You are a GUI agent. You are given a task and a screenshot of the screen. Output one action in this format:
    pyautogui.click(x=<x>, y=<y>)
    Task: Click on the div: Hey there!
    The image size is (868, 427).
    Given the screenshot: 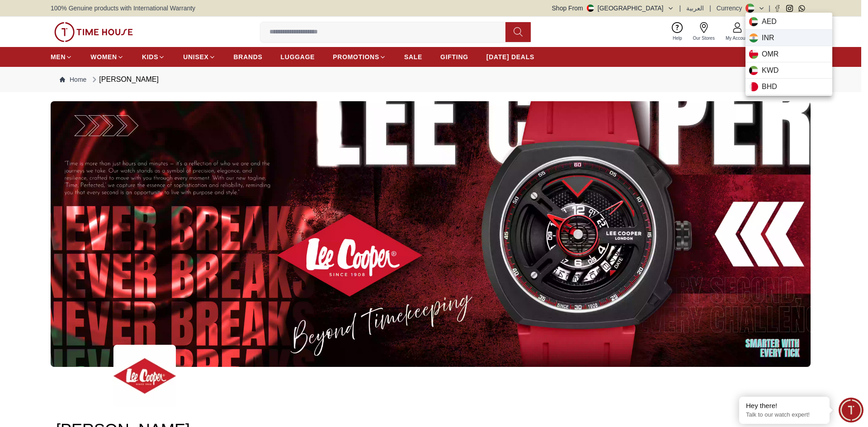 What is the action you would take?
    pyautogui.click(x=784, y=406)
    